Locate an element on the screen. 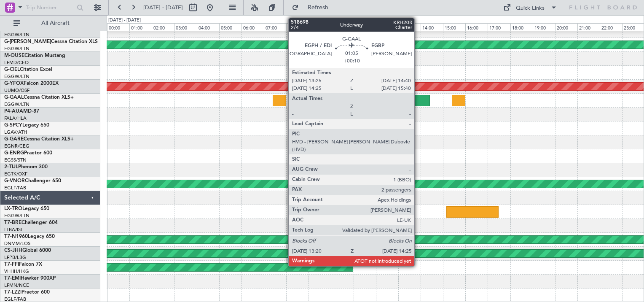 The height and width of the screenshot is (302, 644). div: 17:00 is located at coordinates (499, 27).